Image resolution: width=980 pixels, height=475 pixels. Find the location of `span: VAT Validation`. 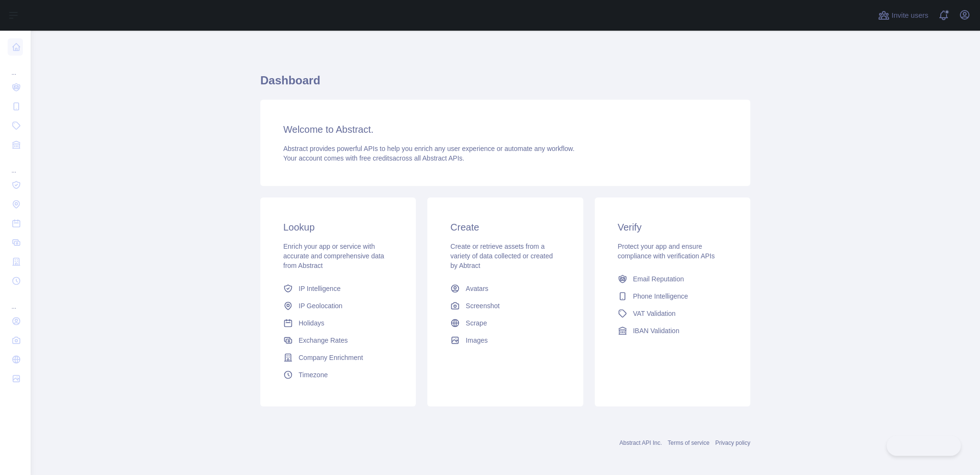

span: VAT Validation is located at coordinates (654, 313).